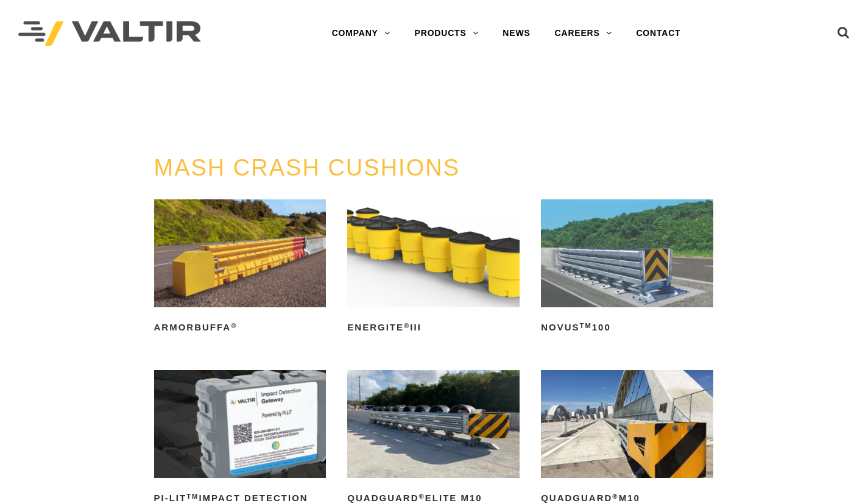 The width and height of the screenshot is (868, 503). What do you see at coordinates (240, 328) in the screenshot?
I see `h2: ArmorBuffa` at bounding box center [240, 328].